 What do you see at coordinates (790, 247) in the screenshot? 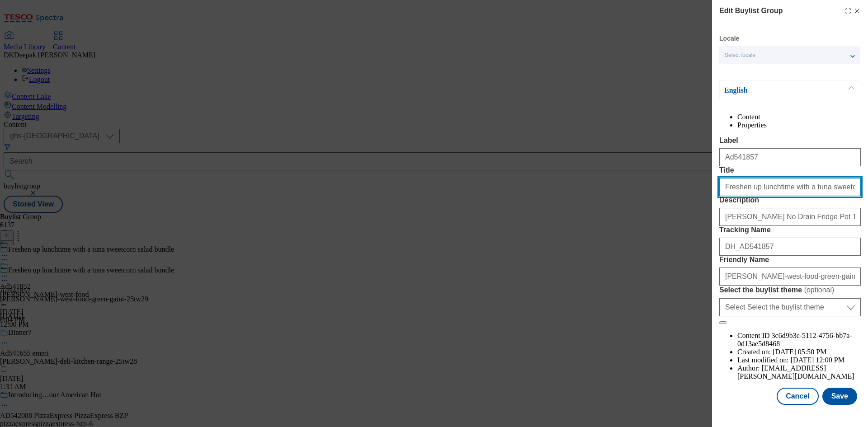
I see `input: Enter Tracking Name` at bounding box center [790, 247].